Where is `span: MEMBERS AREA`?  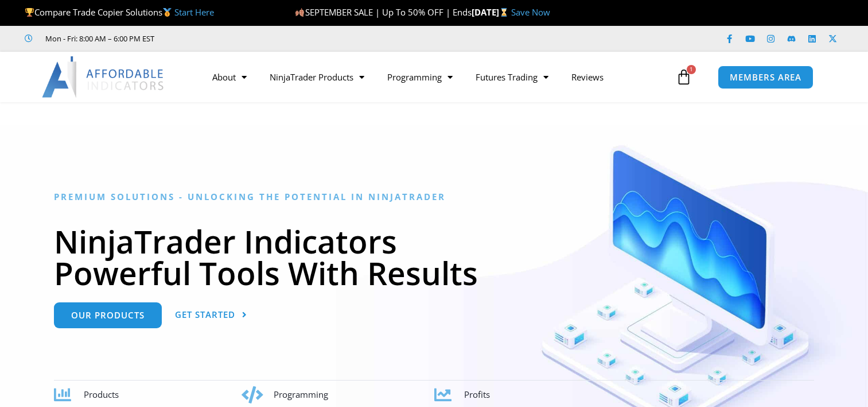
span: MEMBERS AREA is located at coordinates (765, 77).